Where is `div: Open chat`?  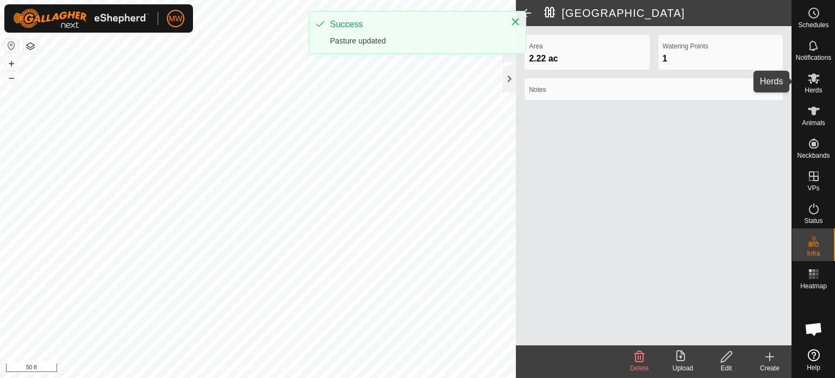 div: Open chat is located at coordinates (814, 329).